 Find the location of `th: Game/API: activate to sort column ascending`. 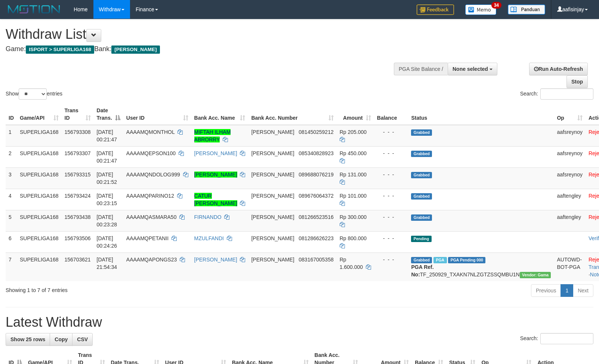

th: Game/API: activate to sort column ascending is located at coordinates (39, 114).